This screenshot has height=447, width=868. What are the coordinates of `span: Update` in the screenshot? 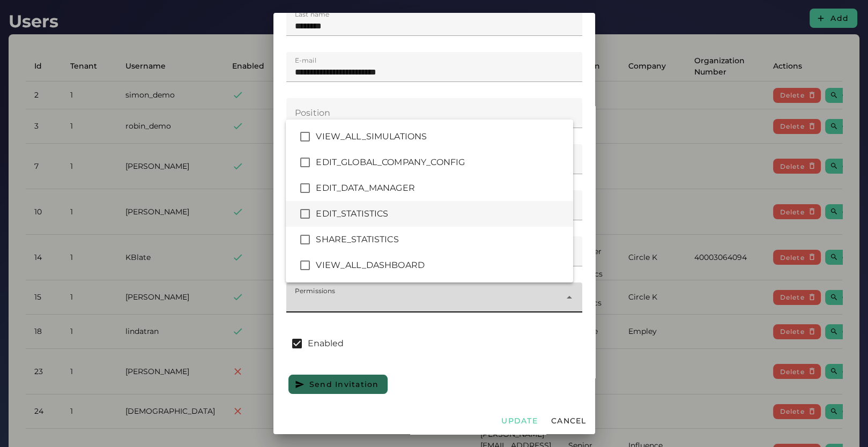 It's located at (519, 421).